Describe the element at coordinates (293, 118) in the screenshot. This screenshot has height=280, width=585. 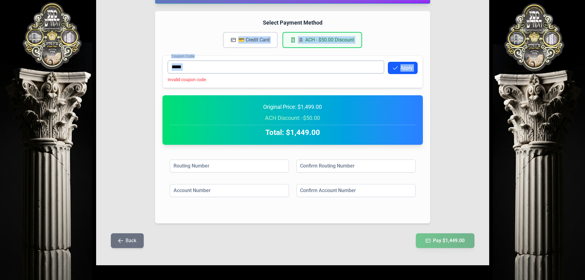
I see `div: ACH Discount: -$50.00` at that location.